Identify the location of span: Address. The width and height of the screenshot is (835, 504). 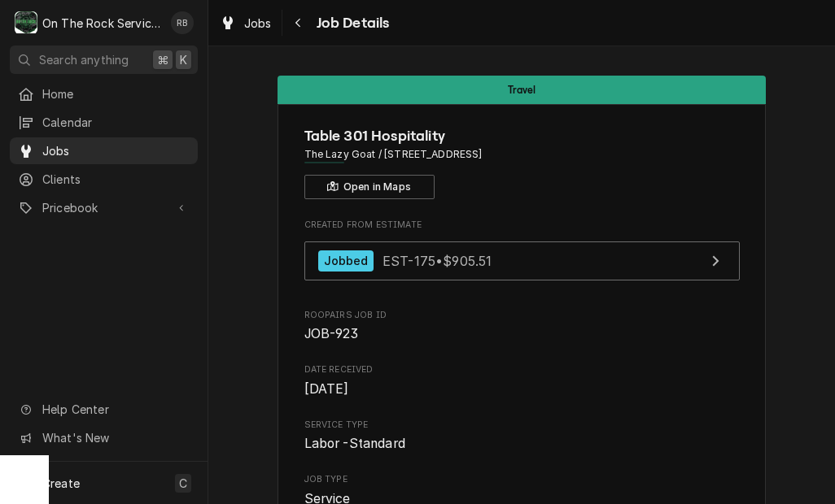
(522, 154).